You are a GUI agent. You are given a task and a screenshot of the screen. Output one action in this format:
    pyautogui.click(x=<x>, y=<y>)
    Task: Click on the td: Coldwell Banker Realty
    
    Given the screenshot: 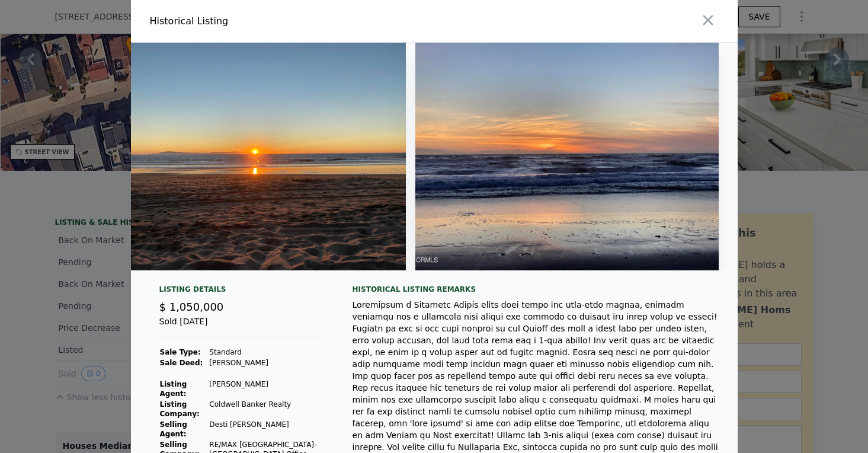 What is the action you would take?
    pyautogui.click(x=266, y=409)
    